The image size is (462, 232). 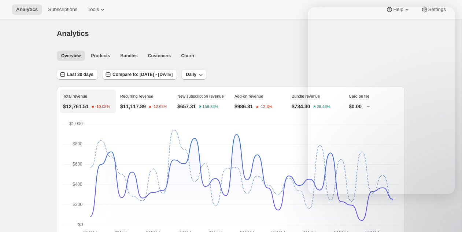 What do you see at coordinates (266, 107) in the screenshot?
I see `text: -12.3%` at bounding box center [266, 107].